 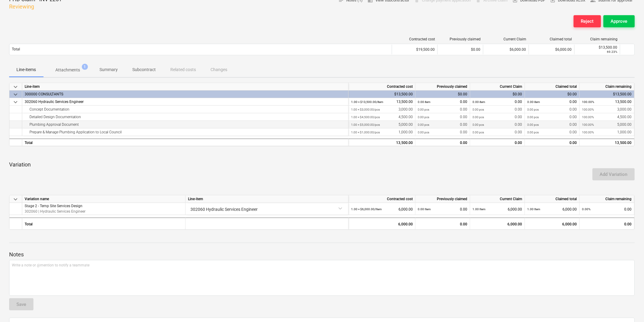 I want to click on small: 0.00%, so click(x=586, y=209).